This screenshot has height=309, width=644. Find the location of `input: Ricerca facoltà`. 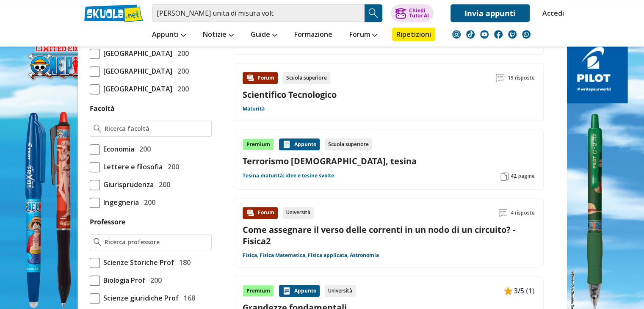

input: Ricerca facoltà is located at coordinates (156, 129).